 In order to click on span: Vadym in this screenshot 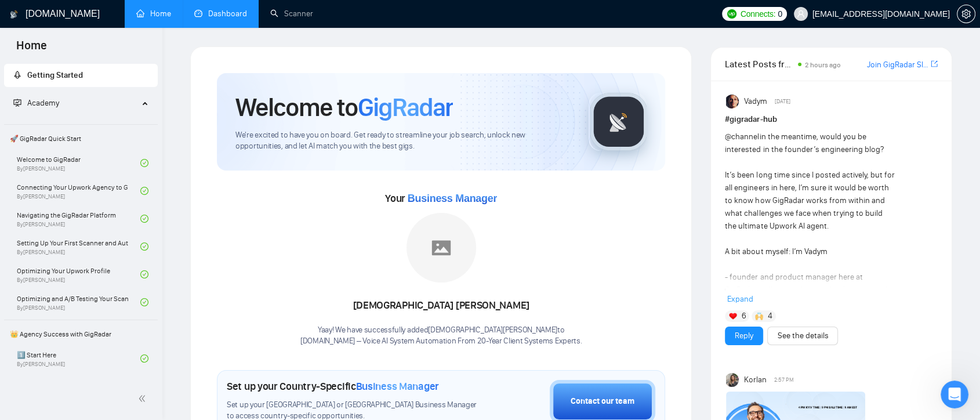, I will do `click(756, 102)`.